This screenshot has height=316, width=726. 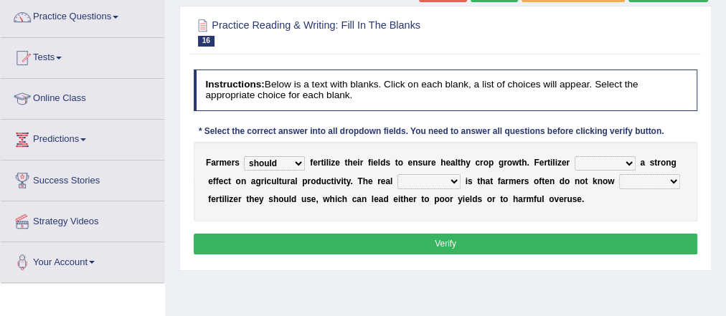 I want to click on a: Predictions, so click(x=82, y=138).